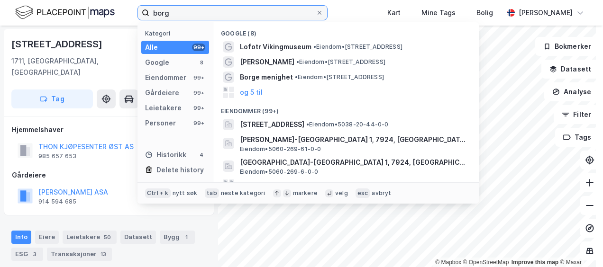 This screenshot has width=603, height=267. What do you see at coordinates (79, 255) in the screenshot?
I see `div: Transaksjoner` at bounding box center [79, 255].